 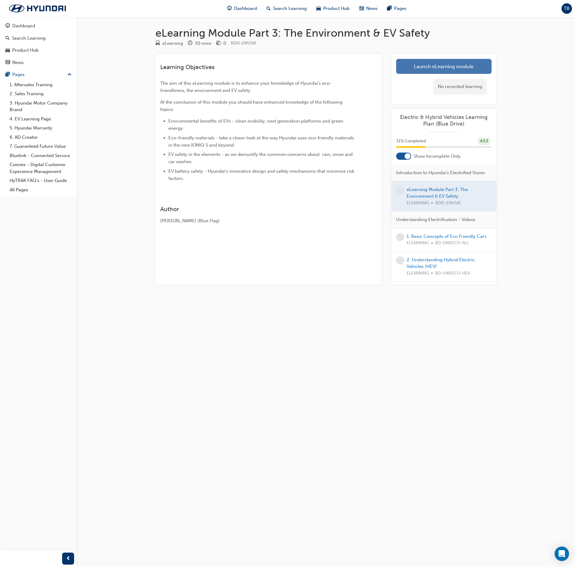 What do you see at coordinates (252, 106) in the screenshot?
I see `span: At the conclusion of this module you should have enhanced knowledge of the following topics:` at bounding box center [252, 106].